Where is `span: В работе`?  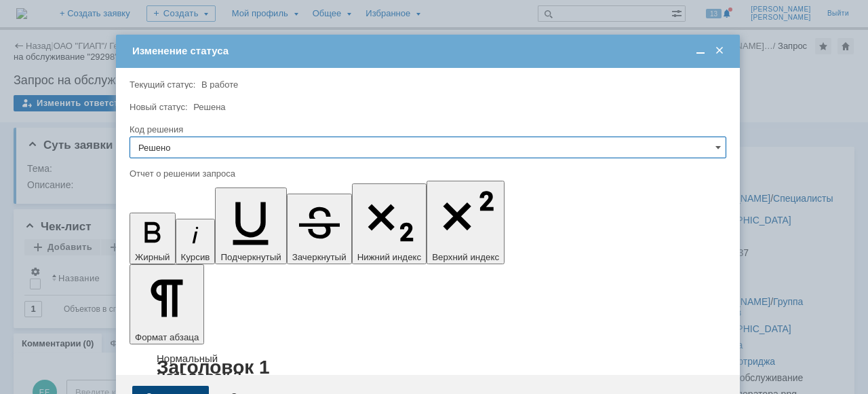 span: В работе is located at coordinates (220, 84).